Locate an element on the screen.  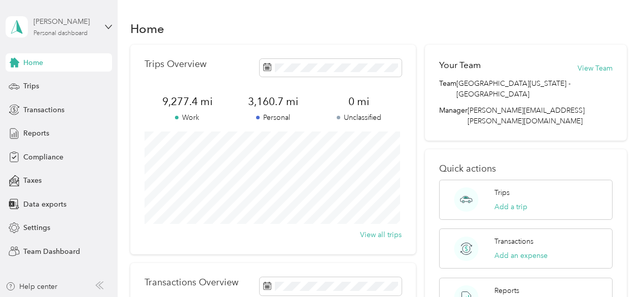
p: Trips Overview is located at coordinates (176, 64).